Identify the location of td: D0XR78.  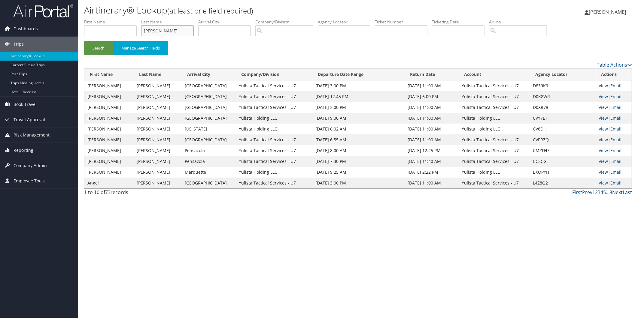
(562, 107).